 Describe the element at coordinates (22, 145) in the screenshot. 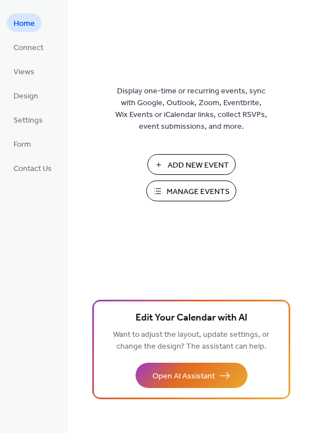

I see `span: Form` at that location.